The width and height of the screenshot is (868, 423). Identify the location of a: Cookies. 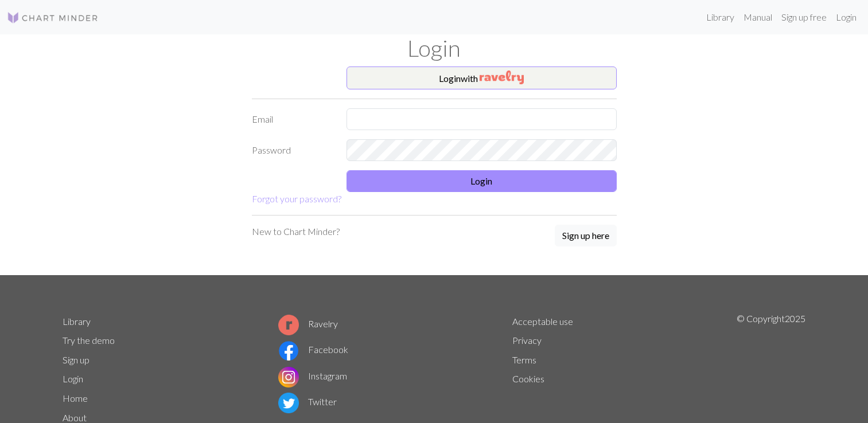
(528, 379).